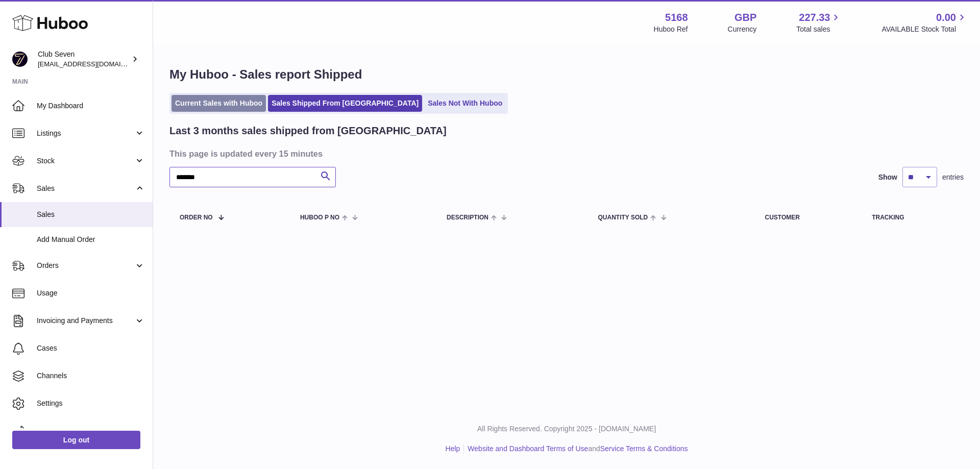  I want to click on a: Website and Dashboard Terms of Use, so click(528, 448).